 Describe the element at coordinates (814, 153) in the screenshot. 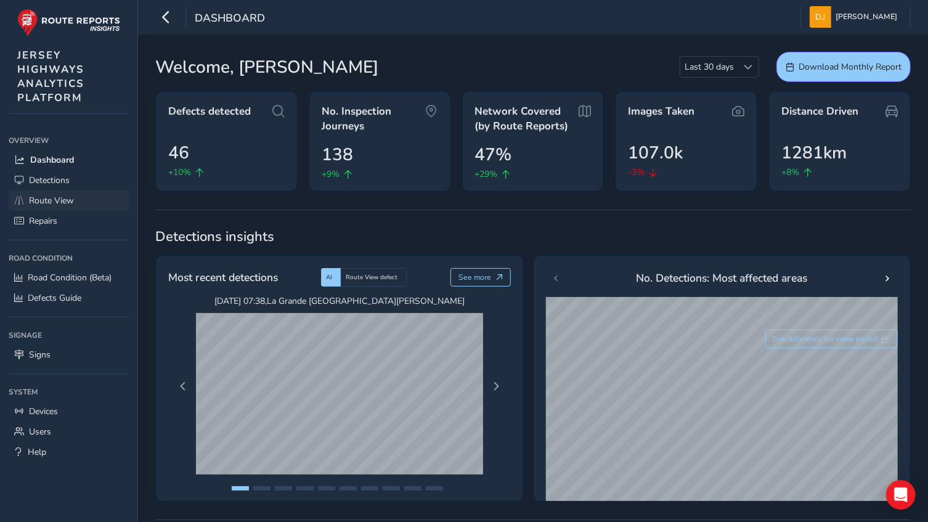

I see `span: 1281km` at that location.